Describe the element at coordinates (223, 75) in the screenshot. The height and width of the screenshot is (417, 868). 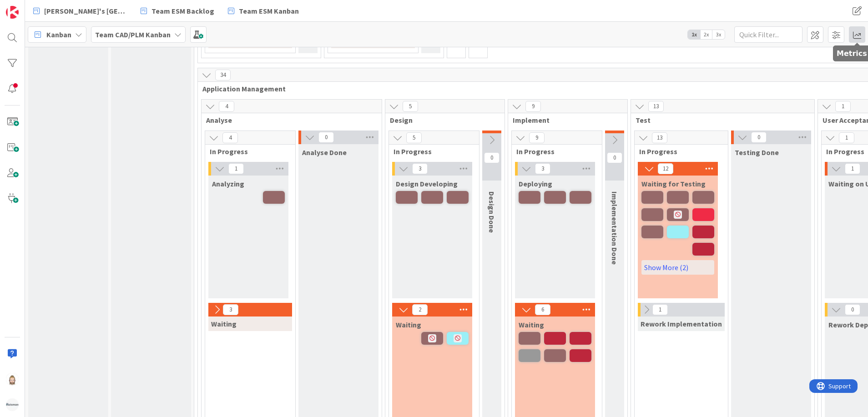
I see `span: 34` at that location.